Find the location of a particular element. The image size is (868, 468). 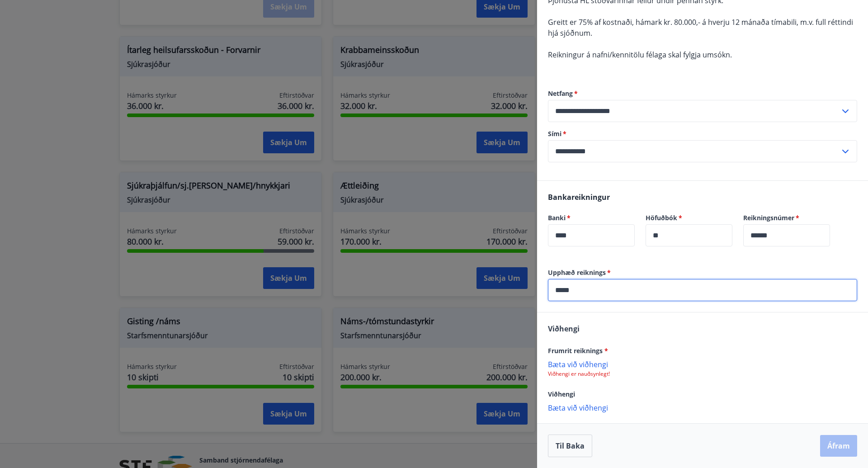

label: Höfuðbók is located at coordinates (689, 218).